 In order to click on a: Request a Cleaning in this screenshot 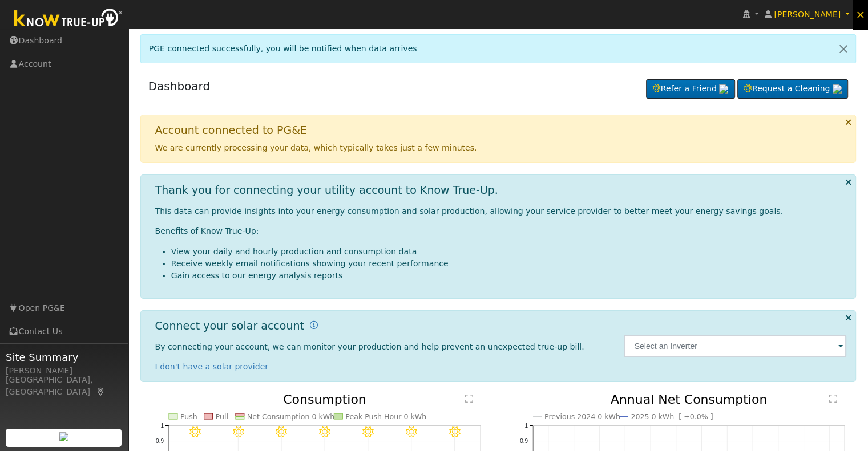, I will do `click(793, 89)`.